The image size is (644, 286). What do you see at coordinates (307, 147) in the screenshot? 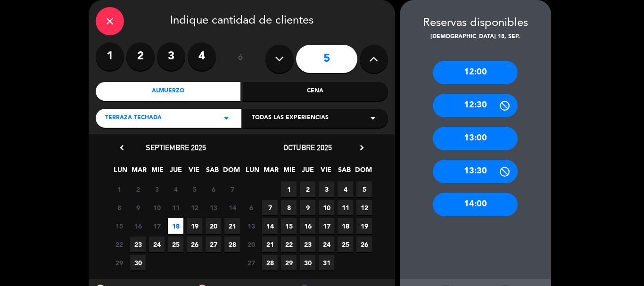
I see `span: octubre 2025` at bounding box center [307, 147].